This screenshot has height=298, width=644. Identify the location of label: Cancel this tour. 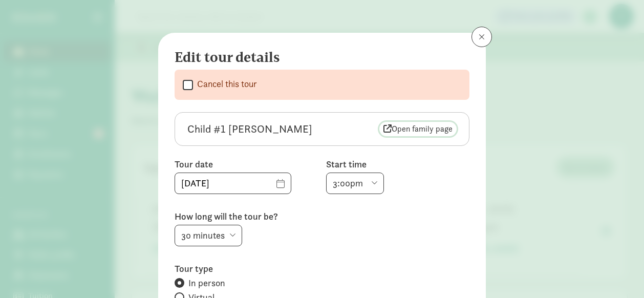
(225, 84).